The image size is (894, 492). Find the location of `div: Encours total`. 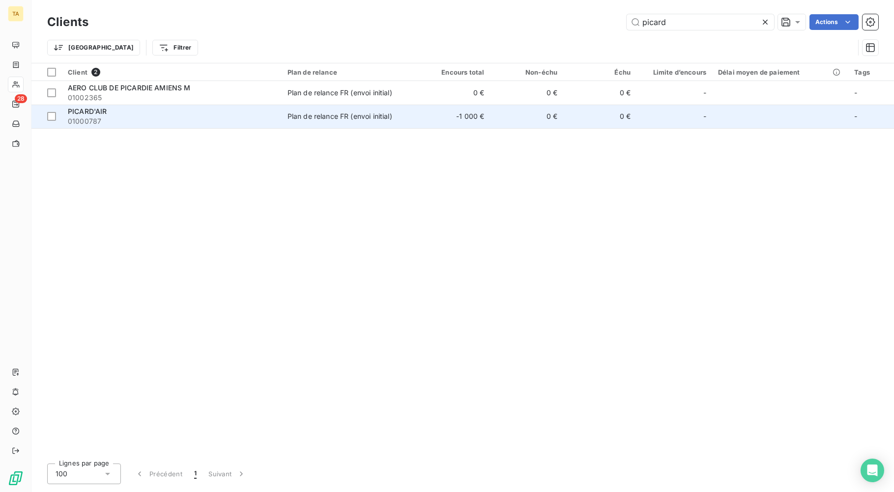

div: Encours total is located at coordinates (453, 72).